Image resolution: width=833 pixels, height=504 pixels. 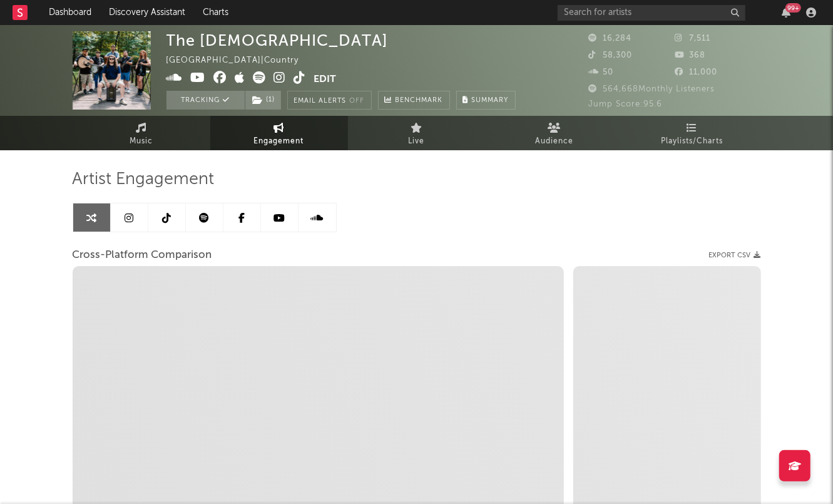 What do you see at coordinates (602, 72) in the screenshot?
I see `span: 50` at bounding box center [602, 72].